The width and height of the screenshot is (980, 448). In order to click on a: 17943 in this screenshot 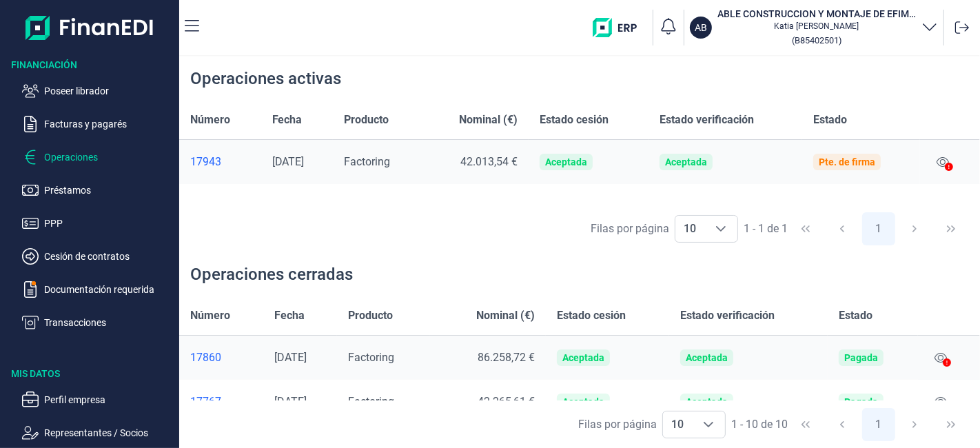, I will do `click(220, 162)`.